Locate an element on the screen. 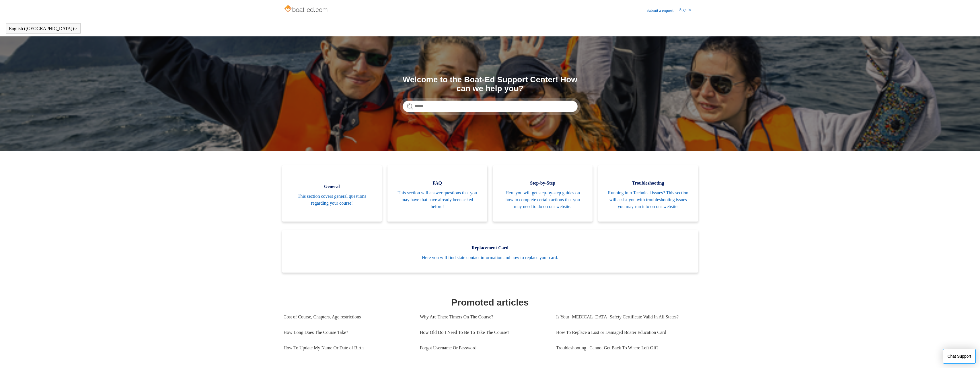  span: FAQ is located at coordinates (438, 183).